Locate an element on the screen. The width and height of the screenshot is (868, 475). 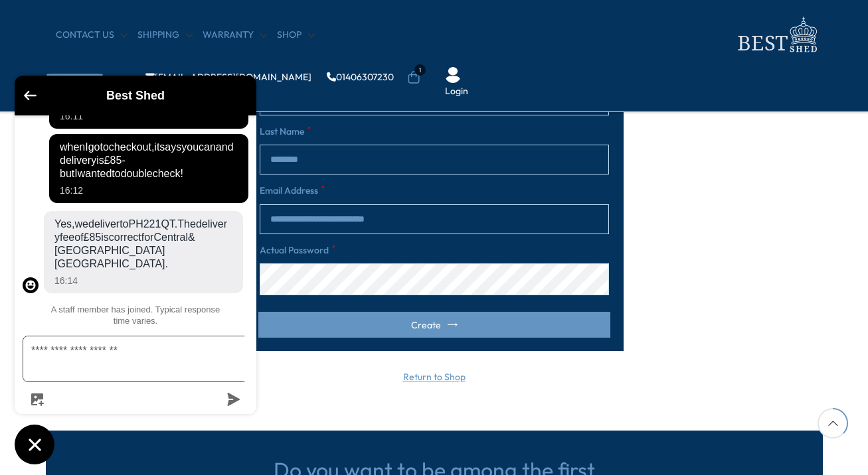
img: User Icon is located at coordinates (453, 75).